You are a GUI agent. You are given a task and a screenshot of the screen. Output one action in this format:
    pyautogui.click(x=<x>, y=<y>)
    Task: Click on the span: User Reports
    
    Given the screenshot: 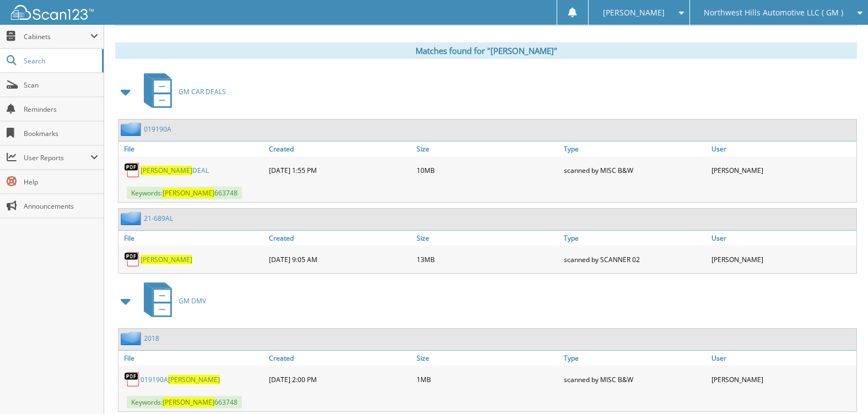 What is the action you would take?
    pyautogui.click(x=57, y=158)
    